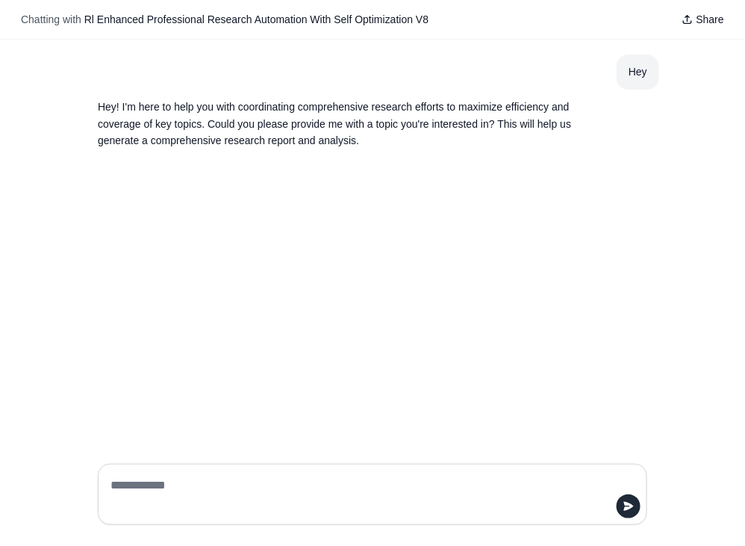 The image size is (745, 546). Describe the element at coordinates (256, 19) in the screenshot. I see `span: Rl Enhanced Professional Research Automation With Self Optimization V8` at that location.